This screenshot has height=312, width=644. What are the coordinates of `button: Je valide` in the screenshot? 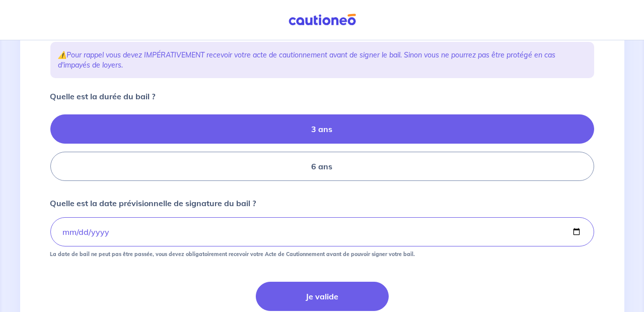 It's located at (322, 297).